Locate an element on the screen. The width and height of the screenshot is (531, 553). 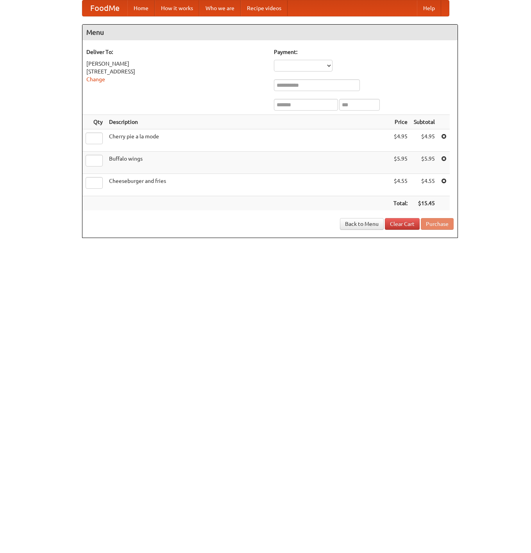
th: Total: is located at coordinates (401, 203).